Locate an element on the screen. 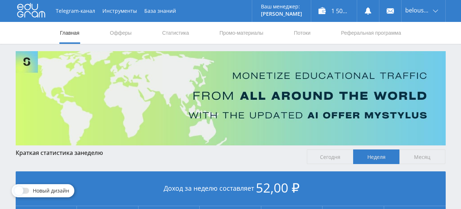 This screenshot has height=209, width=461. a: Реферальная программа is located at coordinates (371, 33).